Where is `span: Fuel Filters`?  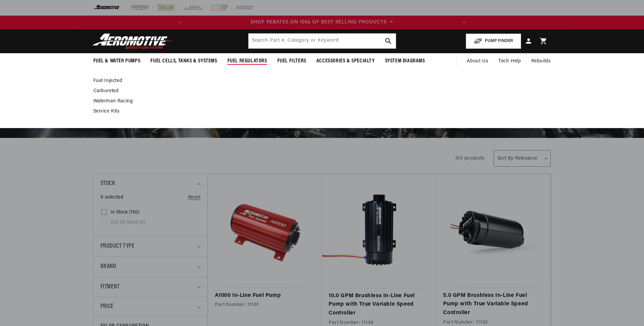
span: Fuel Filters is located at coordinates (292, 61).